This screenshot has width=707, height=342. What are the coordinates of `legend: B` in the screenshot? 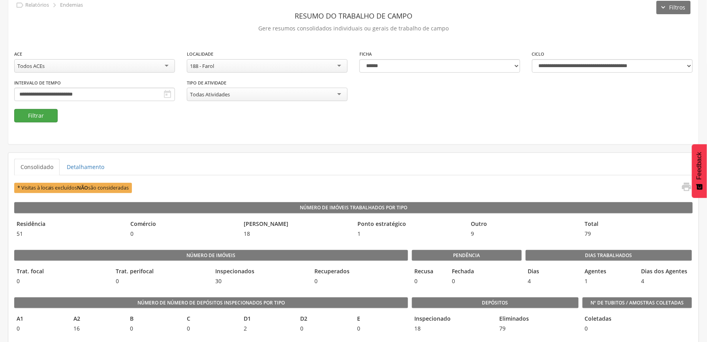 It's located at (154, 319).